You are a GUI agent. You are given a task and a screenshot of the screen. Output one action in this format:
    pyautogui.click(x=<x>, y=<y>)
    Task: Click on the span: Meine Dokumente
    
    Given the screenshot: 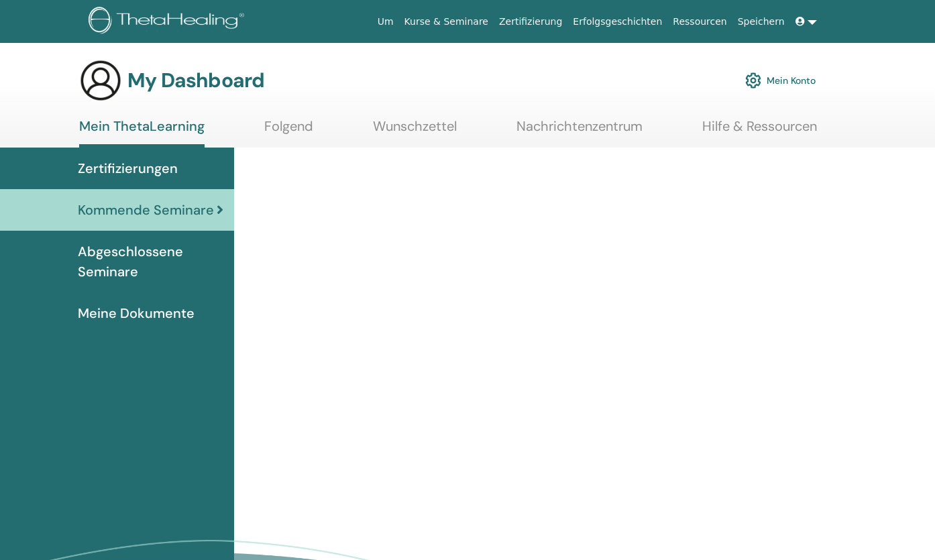 What is the action you would take?
    pyautogui.click(x=136, y=313)
    